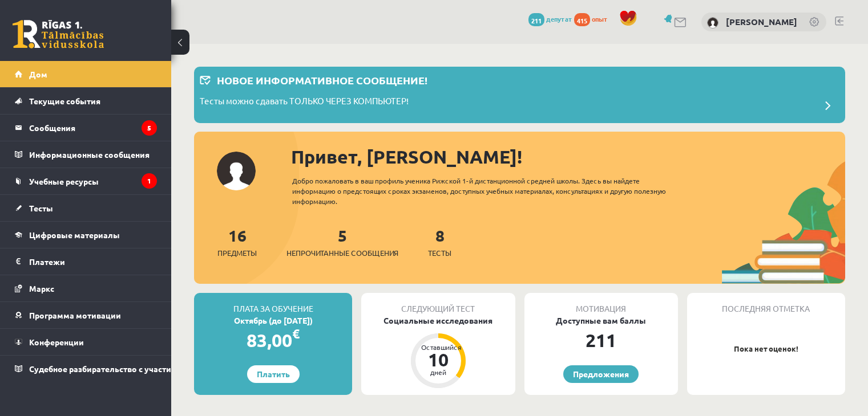 This screenshot has width=868, height=416. Describe the element at coordinates (765, 348) in the screenshot. I see `font: Пока нет оценок!` at that location.